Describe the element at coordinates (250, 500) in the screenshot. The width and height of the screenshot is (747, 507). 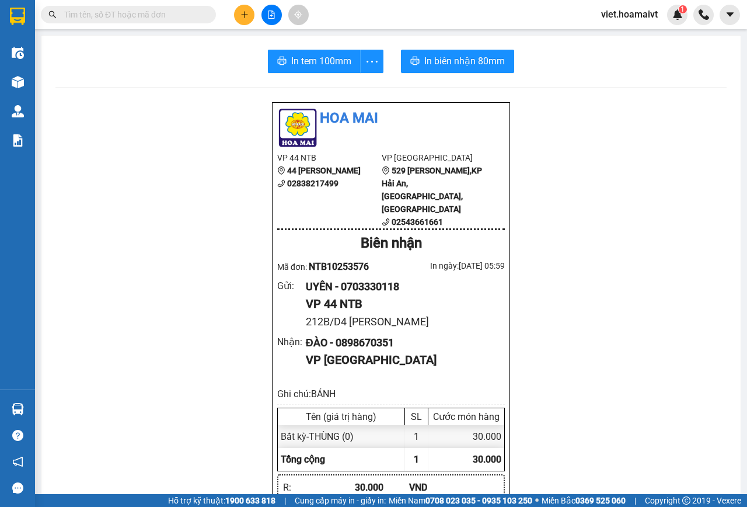
I see `strong: 1900 633 818` at that location.